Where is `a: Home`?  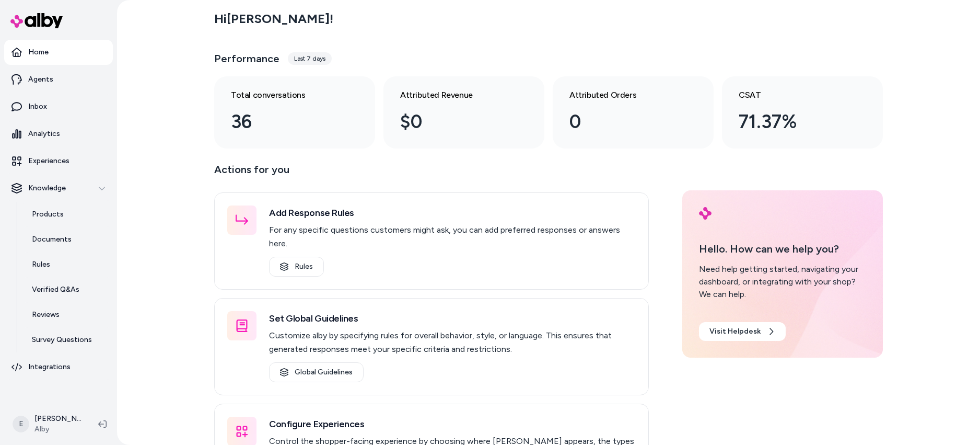 a: Home is located at coordinates (58, 52).